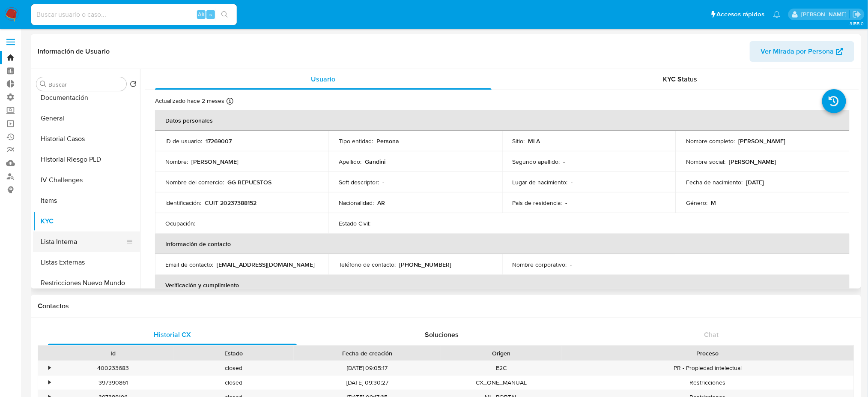 This screenshot has width=868, height=397. I want to click on p: Tipo entidad :, so click(356, 141).